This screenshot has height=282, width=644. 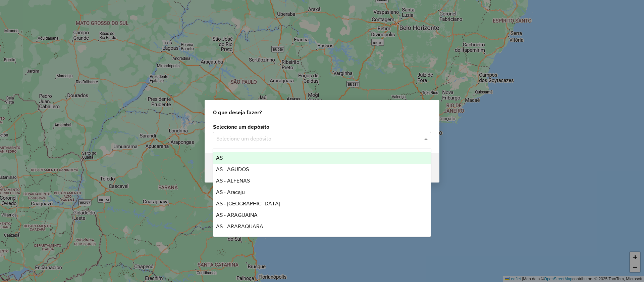 What do you see at coordinates (230, 192) in the screenshot?
I see `span: AS - Aracaju` at bounding box center [230, 192].